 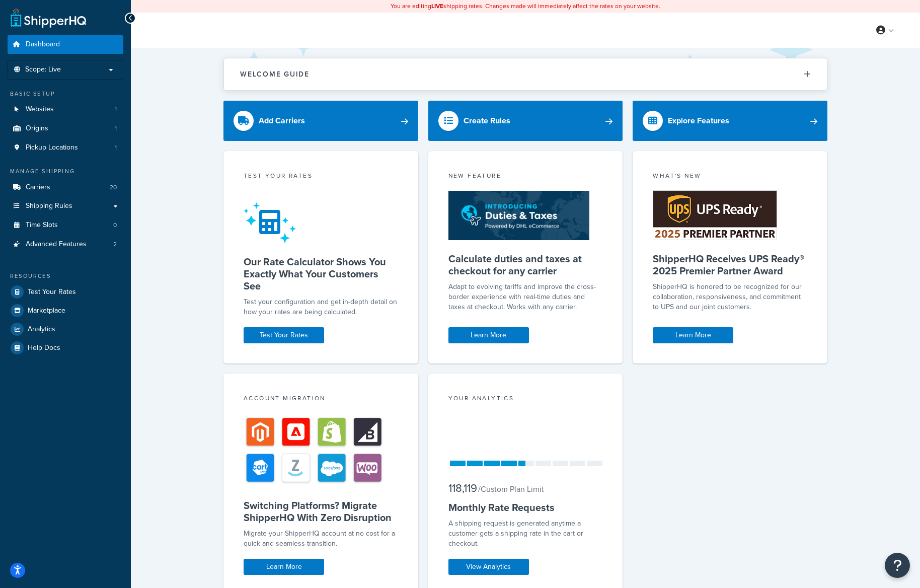 What do you see at coordinates (66, 93) in the screenshot?
I see `div: Basic Setup` at bounding box center [66, 93].